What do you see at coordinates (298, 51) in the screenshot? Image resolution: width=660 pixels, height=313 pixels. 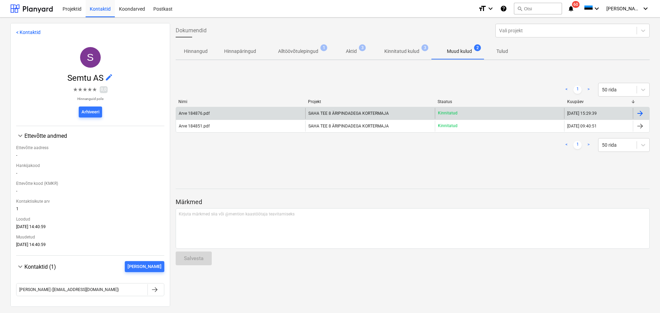 I see `p: Alltöövõtulepingud` at bounding box center [298, 51].